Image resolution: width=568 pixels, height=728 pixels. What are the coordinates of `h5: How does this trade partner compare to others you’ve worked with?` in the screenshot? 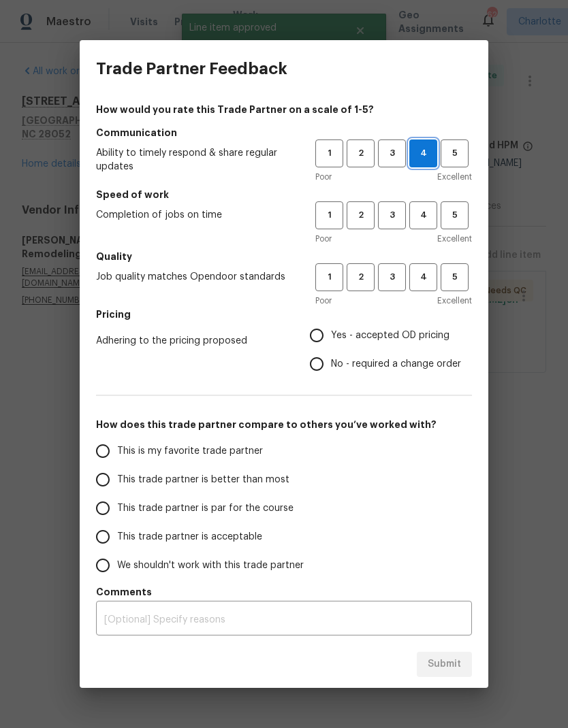 It's located at (284, 425).